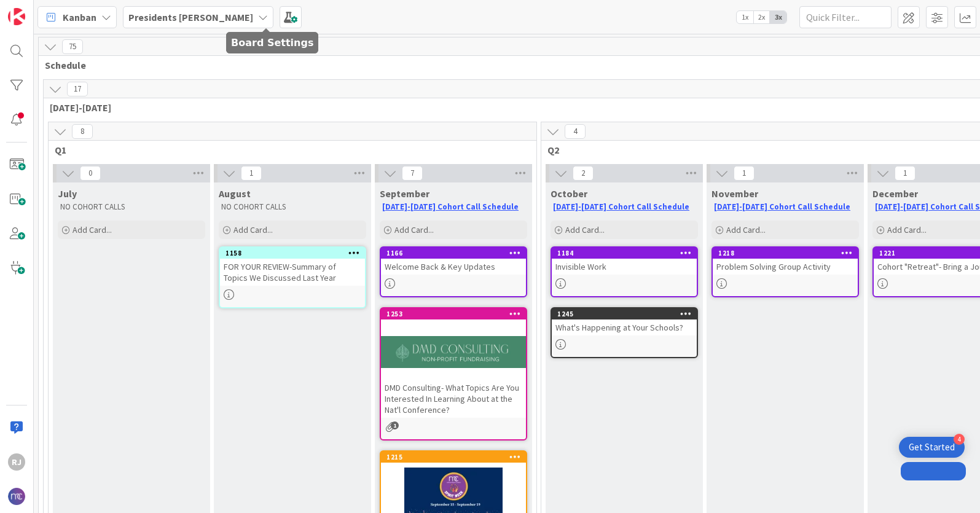  Describe the element at coordinates (405, 193) in the screenshot. I see `span: September` at that location.